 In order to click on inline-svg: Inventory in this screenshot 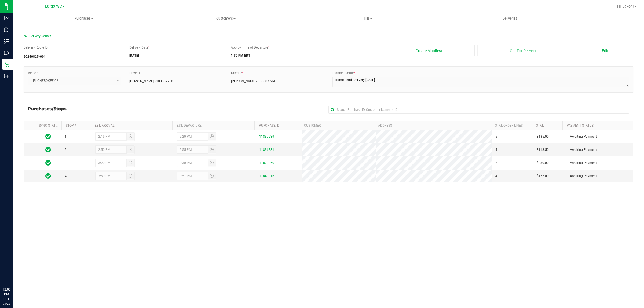, I will do `click(7, 42)`.